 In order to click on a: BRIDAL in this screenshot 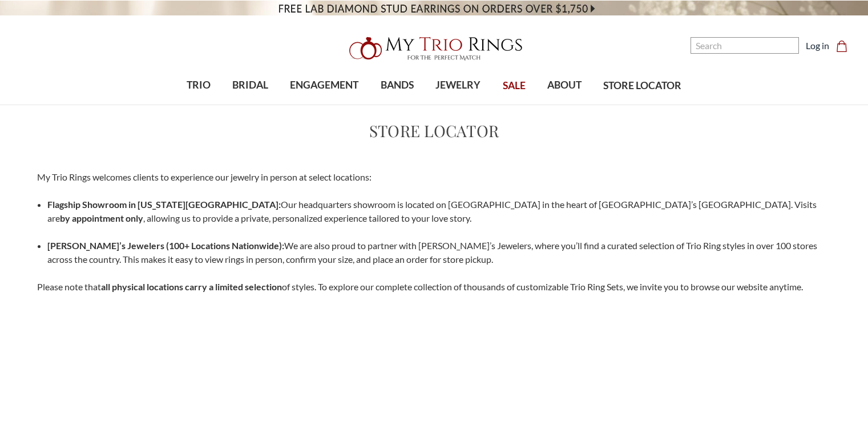, I will do `click(250, 85)`.